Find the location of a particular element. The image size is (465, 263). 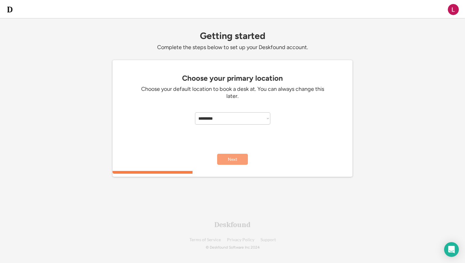

div: Choose your default location to book a desk at. You can always change this later. is located at coordinates (232, 93).